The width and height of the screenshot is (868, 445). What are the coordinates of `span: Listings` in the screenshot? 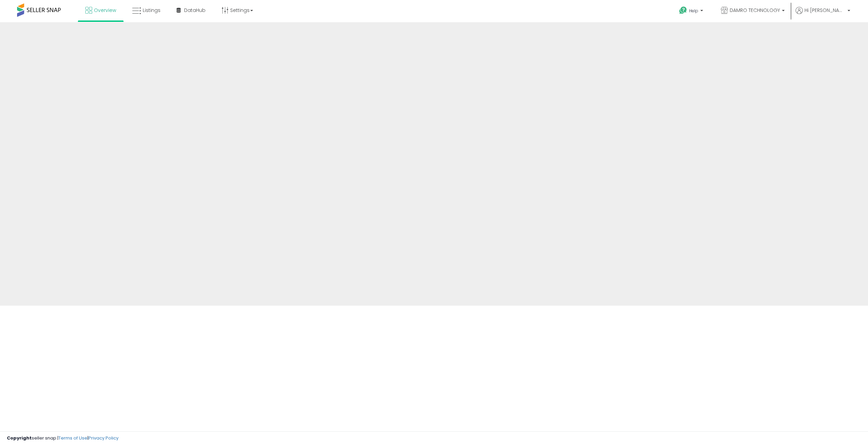 It's located at (152, 10).